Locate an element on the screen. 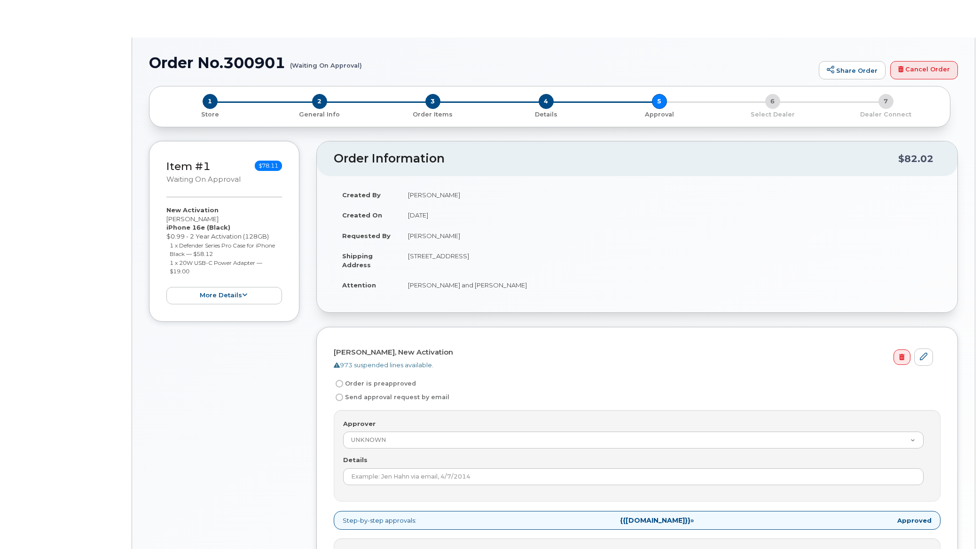 The image size is (980, 549). small: 1 x 20W USB-C Power Adapter — $19.00 is located at coordinates (215, 267).